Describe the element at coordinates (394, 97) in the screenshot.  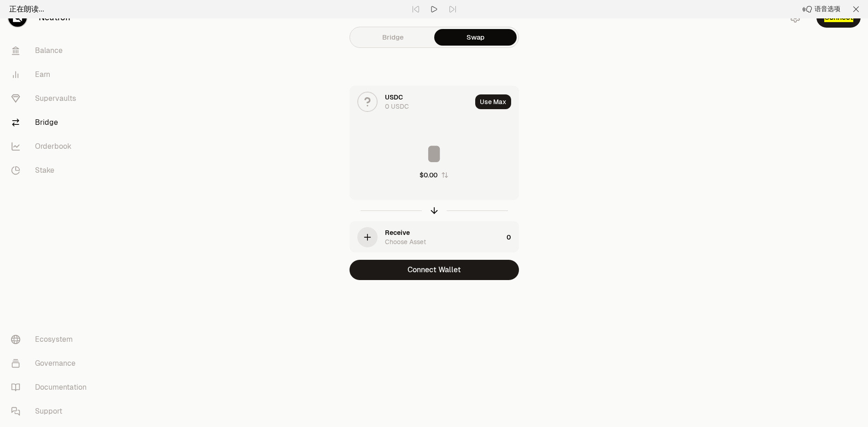
I see `div: USDC` at that location.